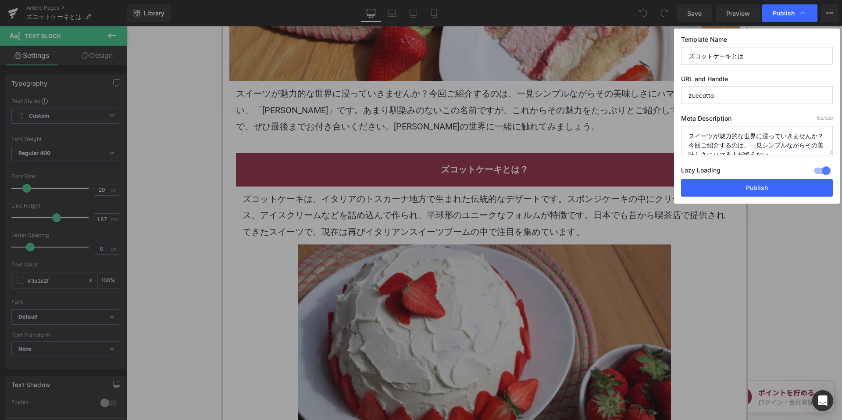 This screenshot has height=420, width=842. I want to click on div: Open Intercom Messenger, so click(823, 401).